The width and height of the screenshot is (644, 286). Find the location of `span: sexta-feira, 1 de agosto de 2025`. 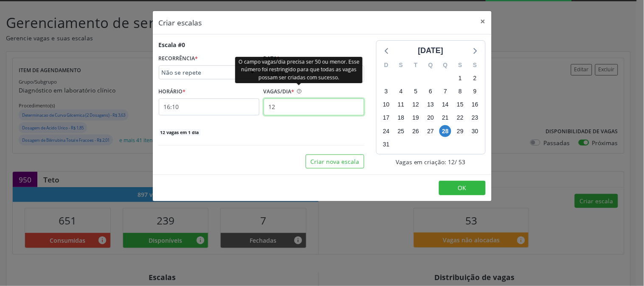

span: sexta-feira, 1 de agosto de 2025 is located at coordinates (460, 78).